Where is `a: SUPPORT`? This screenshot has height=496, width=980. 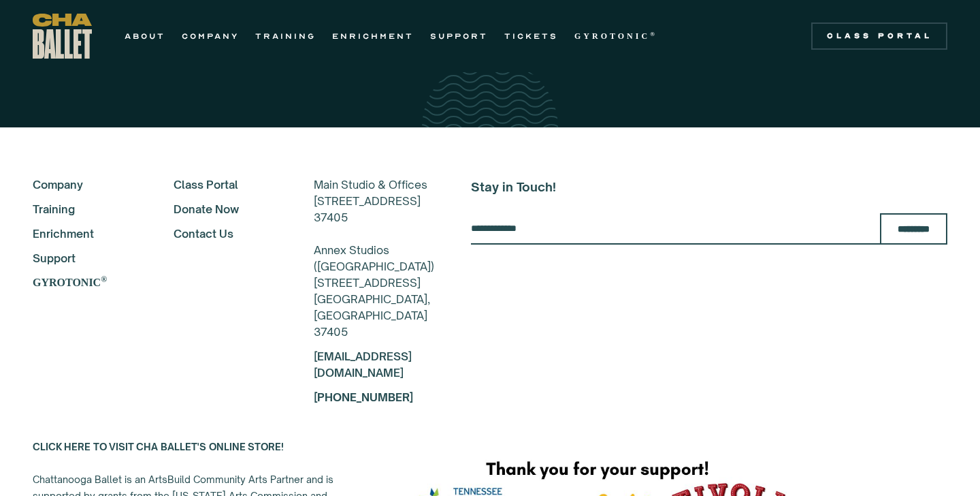
a: SUPPORT is located at coordinates (459, 36).